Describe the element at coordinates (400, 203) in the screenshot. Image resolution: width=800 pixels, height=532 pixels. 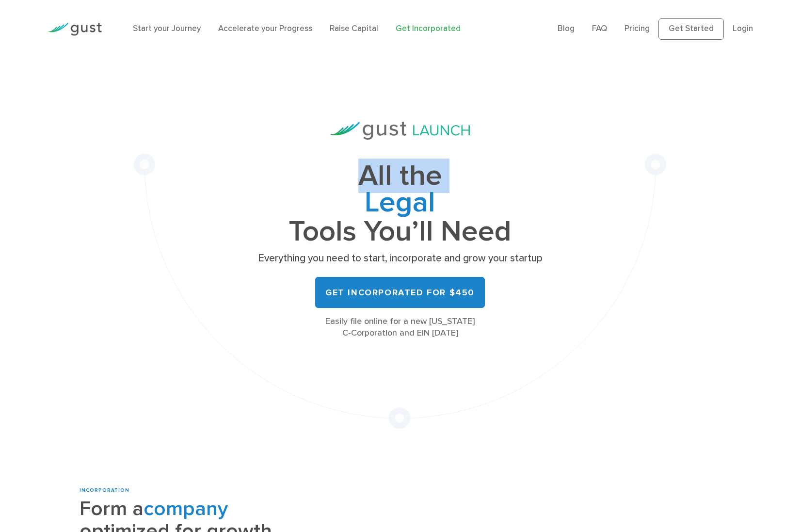
I see `h1: All the Tools You’ll Need` at that location.